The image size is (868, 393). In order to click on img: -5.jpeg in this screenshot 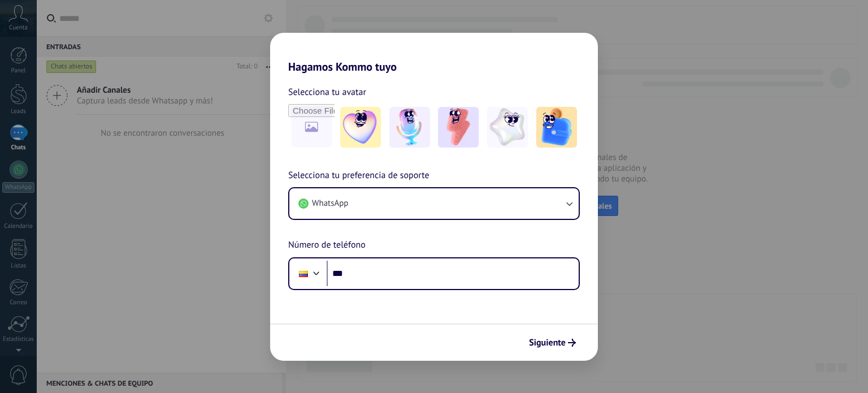, I will do `click(556, 127)`.